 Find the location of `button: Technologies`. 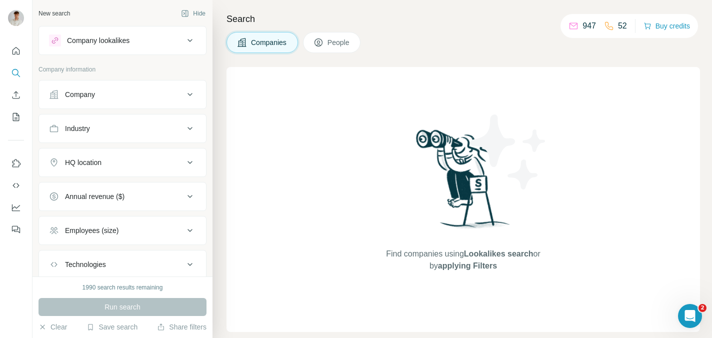

button: Technologies is located at coordinates (122, 264).